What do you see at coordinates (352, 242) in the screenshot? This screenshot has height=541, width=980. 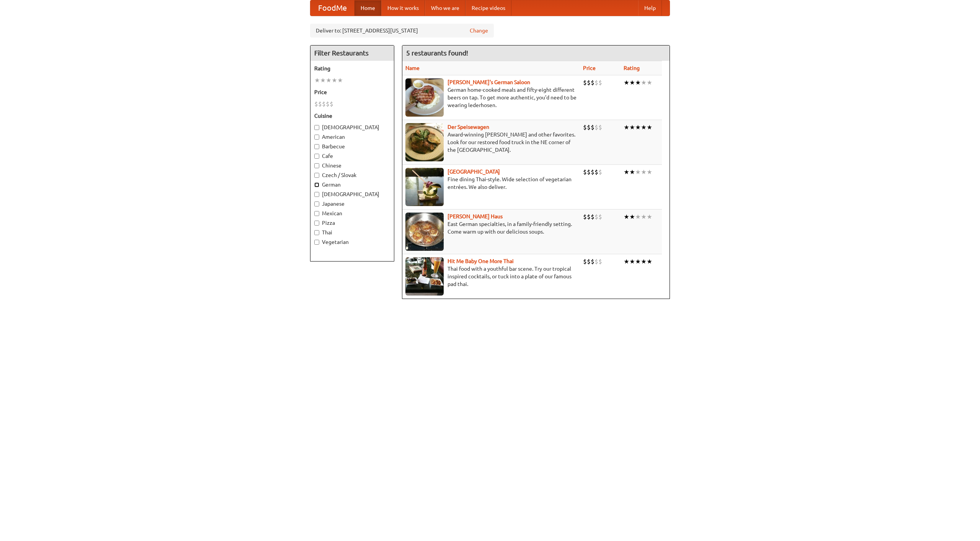 I see `label: Vegetarian` at bounding box center [352, 242].